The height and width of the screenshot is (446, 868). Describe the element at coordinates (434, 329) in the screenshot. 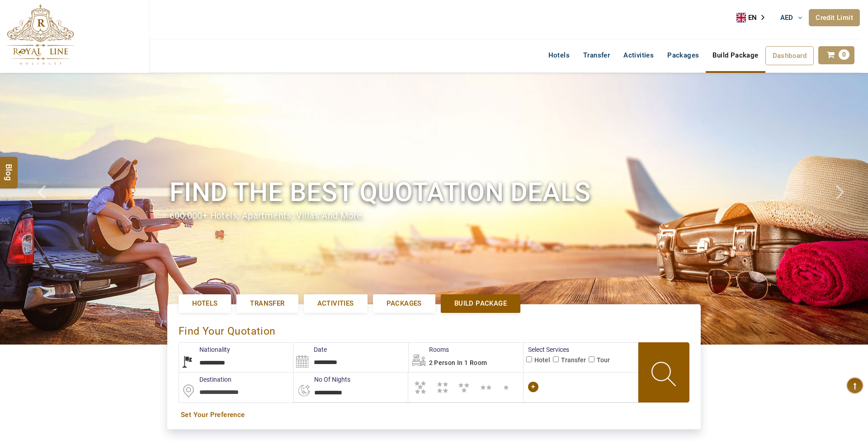

I see `div: Find Your Quotation` at that location.